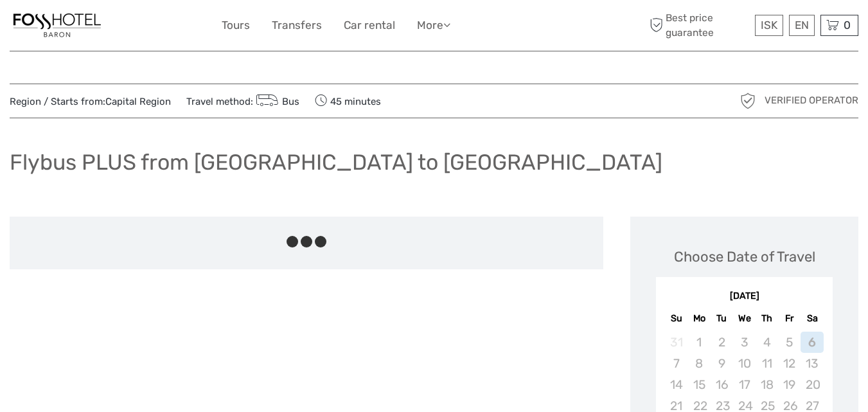 The image size is (868, 412). What do you see at coordinates (676, 363) in the screenshot?
I see `div: Not available Sunday, September 7th, 2025` at bounding box center [676, 363].